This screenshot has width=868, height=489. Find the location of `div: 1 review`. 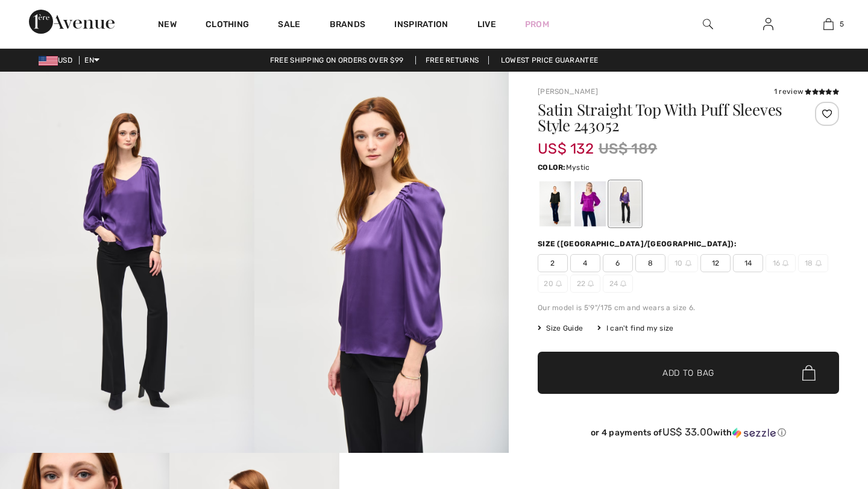

div: 1 review is located at coordinates (807, 92).